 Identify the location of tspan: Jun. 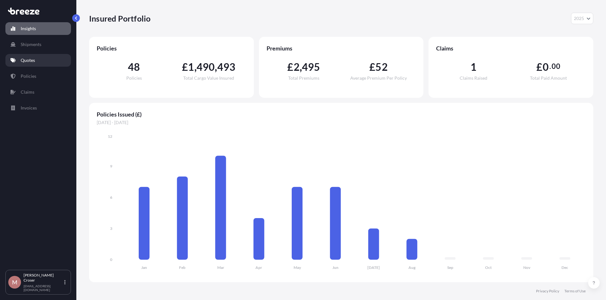
(335, 268).